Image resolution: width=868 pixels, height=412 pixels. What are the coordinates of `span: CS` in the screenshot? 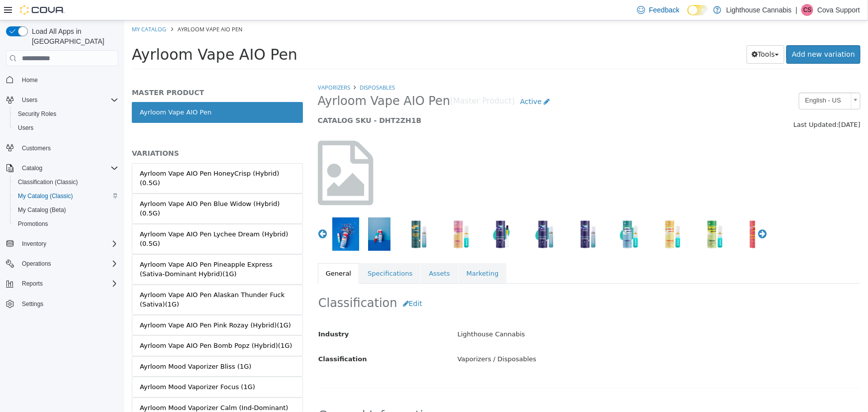 It's located at (807, 10).